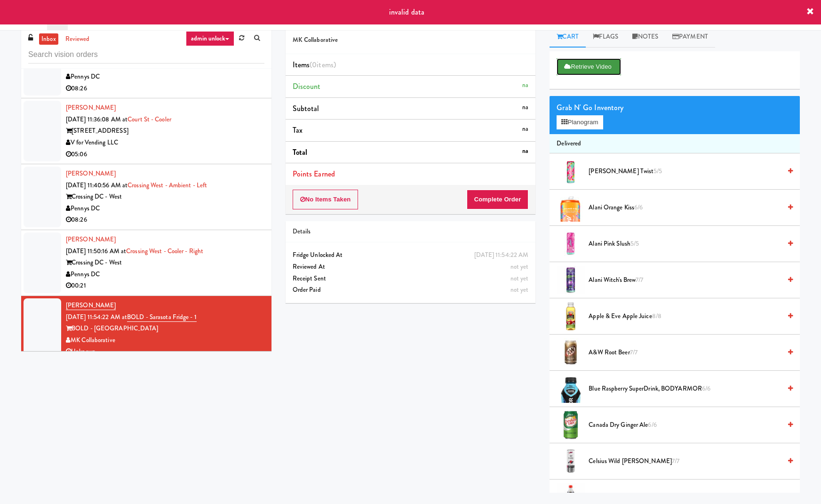 Image resolution: width=821 pixels, height=504 pixels. What do you see at coordinates (498, 199) in the screenshot?
I see `button: Complete Order` at bounding box center [498, 199].